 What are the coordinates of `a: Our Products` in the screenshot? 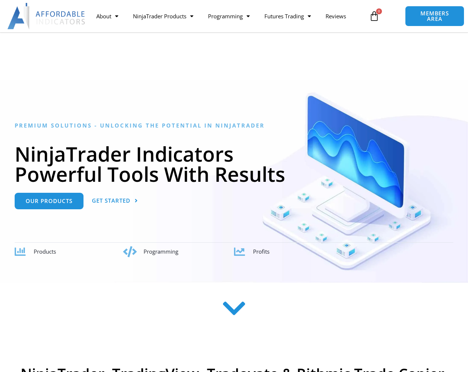 It's located at (49, 201).